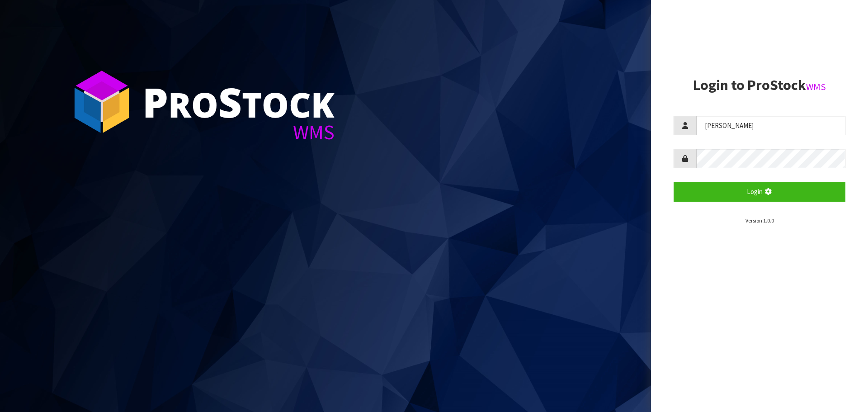  What do you see at coordinates (155, 102) in the screenshot?
I see `span: P` at bounding box center [155, 102].